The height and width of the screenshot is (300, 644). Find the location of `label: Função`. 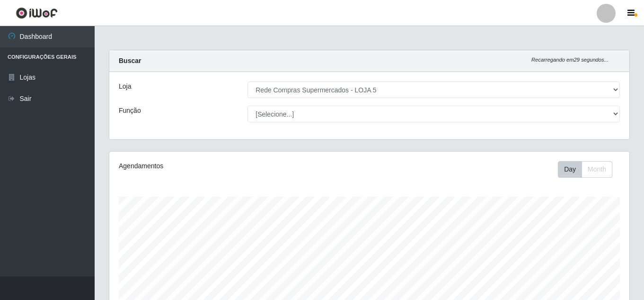

label: Função is located at coordinates (130, 111).